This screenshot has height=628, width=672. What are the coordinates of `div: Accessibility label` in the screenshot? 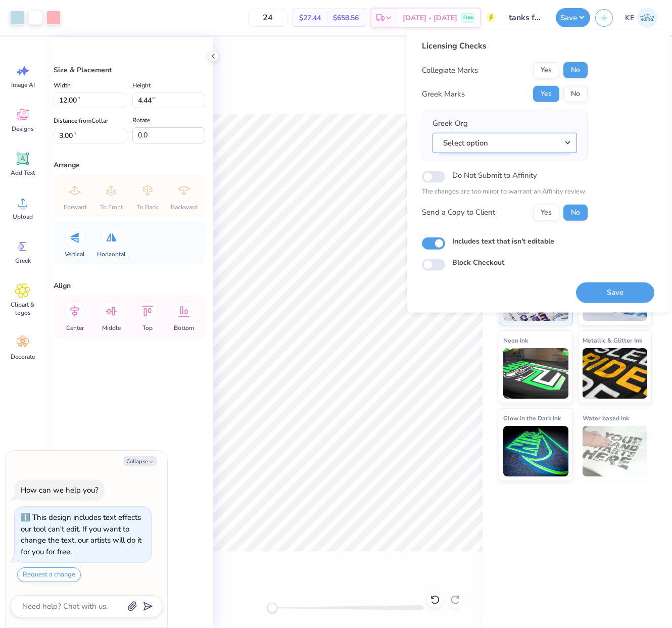 It's located at (272, 608).